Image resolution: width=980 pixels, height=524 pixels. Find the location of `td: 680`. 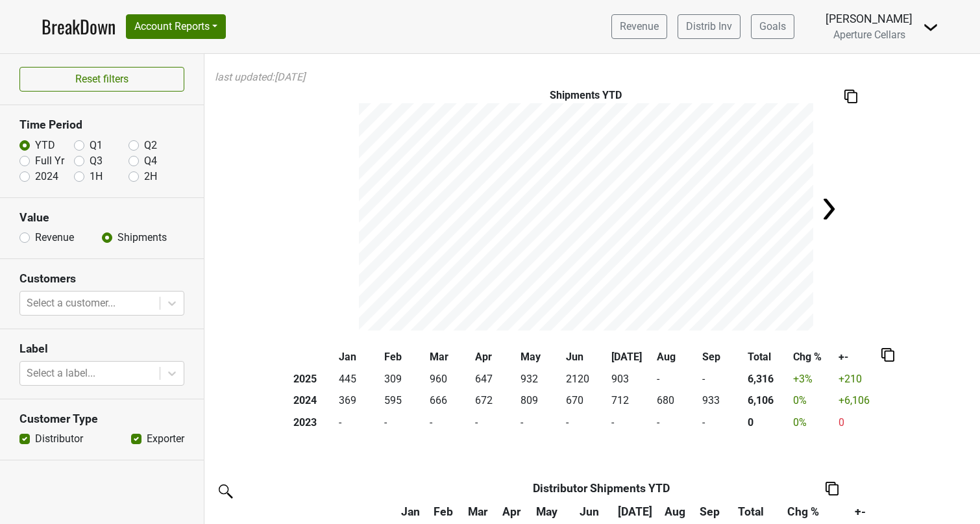

td: 680 is located at coordinates (676, 401).